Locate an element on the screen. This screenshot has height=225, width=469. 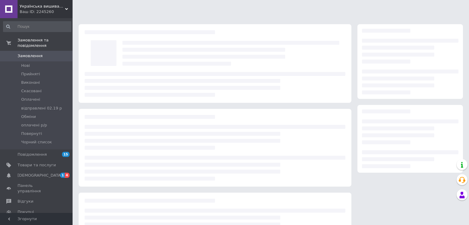
span: Чорний список is located at coordinates (37, 142).